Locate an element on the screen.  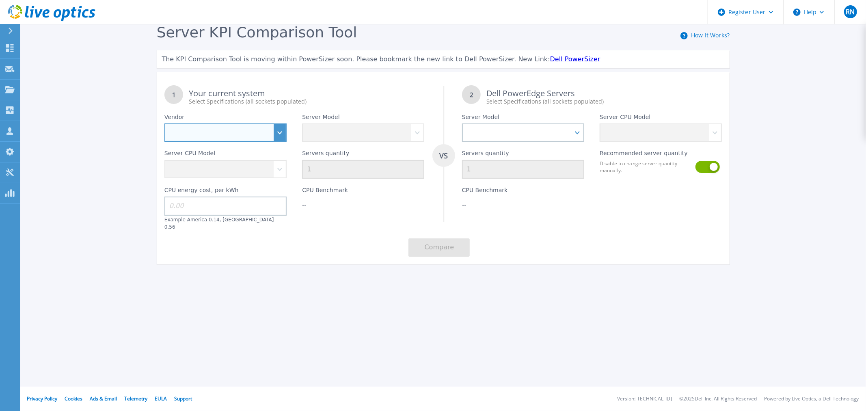
tspan: 2 is located at coordinates (471, 95).